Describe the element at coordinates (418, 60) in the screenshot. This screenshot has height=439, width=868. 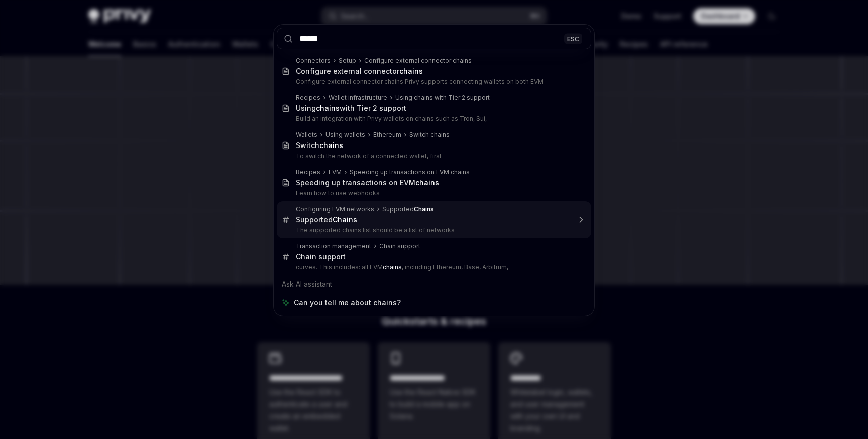
I see `div: Configure external connector chains` at that location.